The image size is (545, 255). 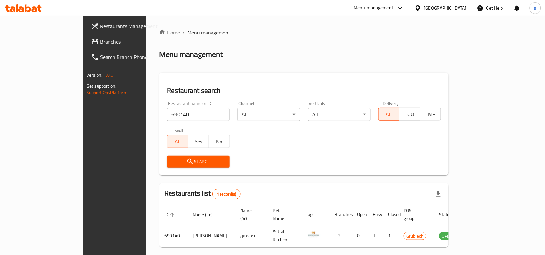 What do you see at coordinates (226, 194) in the screenshot?
I see `span: 1 record(s)` at bounding box center [226, 194].